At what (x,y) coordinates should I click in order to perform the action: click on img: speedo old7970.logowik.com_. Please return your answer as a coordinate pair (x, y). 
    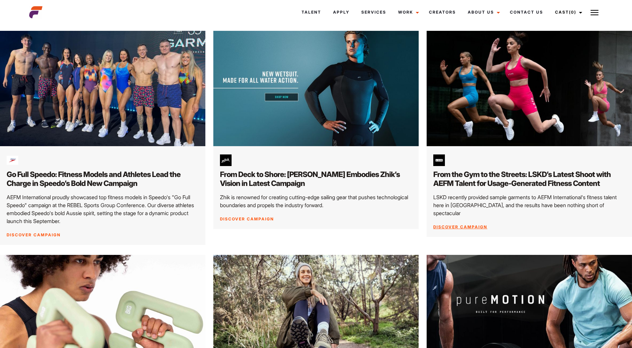
    Looking at the image, I should click on (12, 160).